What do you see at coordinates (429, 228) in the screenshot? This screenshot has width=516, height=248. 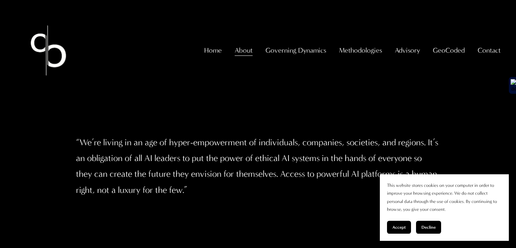 I see `button: Decline` at bounding box center [429, 228].